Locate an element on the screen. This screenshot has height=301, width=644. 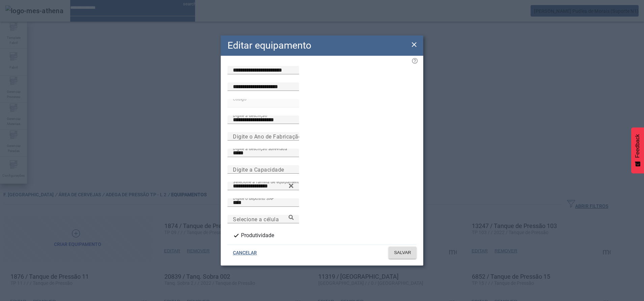
mat-label: Digite o depósito SAP is located at coordinates (254, 197).